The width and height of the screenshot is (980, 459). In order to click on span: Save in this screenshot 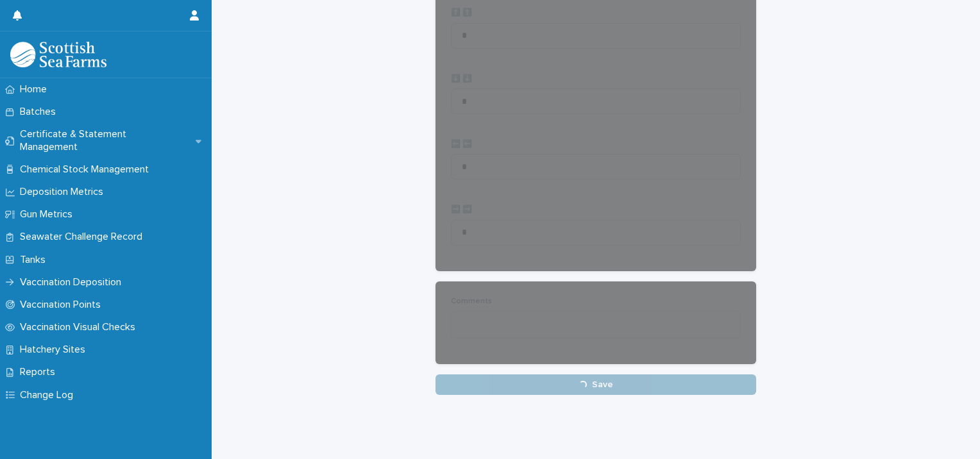, I will do `click(602, 385)`.